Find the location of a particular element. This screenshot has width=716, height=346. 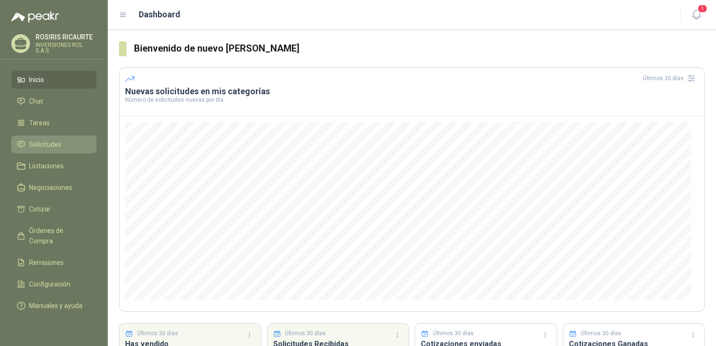

span: Tareas is located at coordinates (39, 123).